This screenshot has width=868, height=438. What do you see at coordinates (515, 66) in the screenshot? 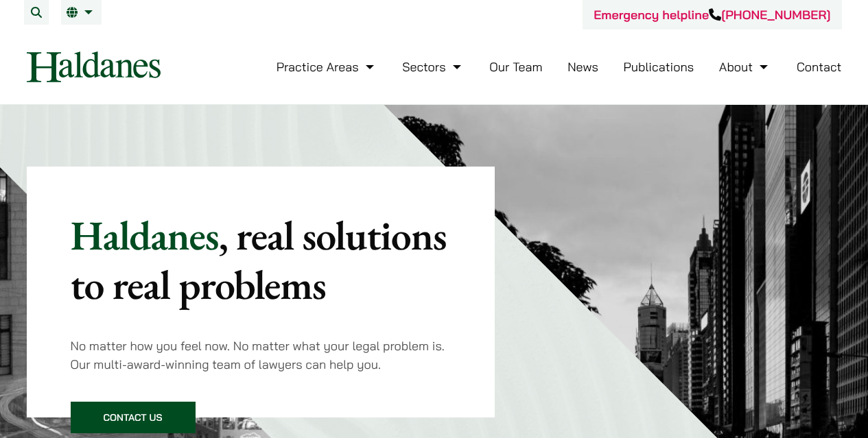
I see `a: Our Team` at bounding box center [515, 66].